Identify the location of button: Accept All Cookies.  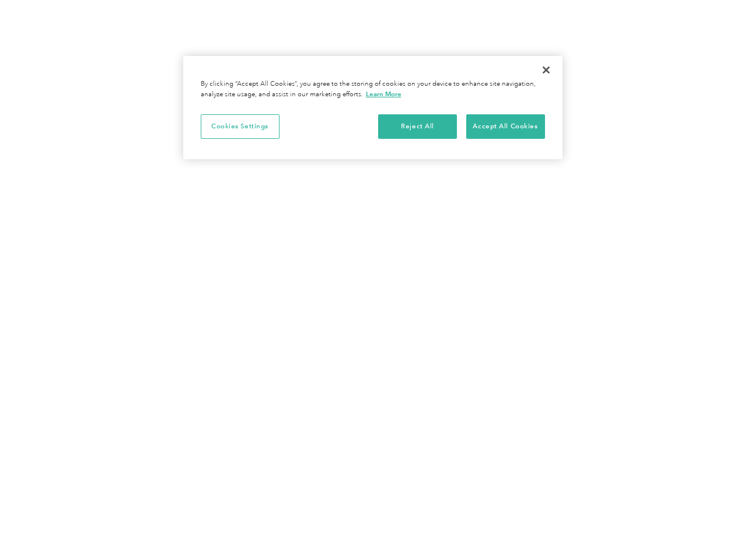
(506, 127).